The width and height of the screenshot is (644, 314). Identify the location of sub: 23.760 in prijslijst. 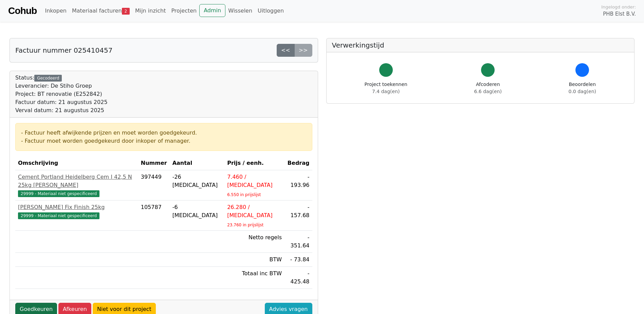
(245, 225).